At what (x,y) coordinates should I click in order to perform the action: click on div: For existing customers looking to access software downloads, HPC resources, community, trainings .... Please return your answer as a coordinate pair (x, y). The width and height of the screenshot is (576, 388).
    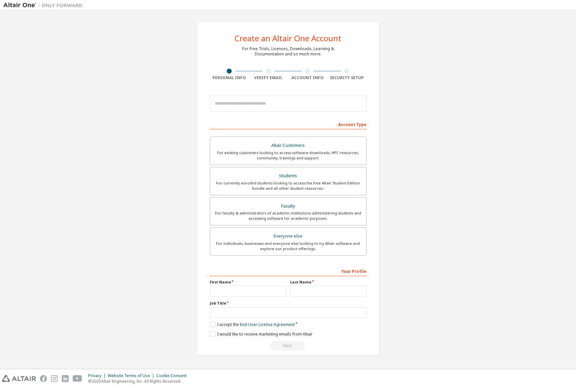
    Looking at the image, I should click on (288, 156).